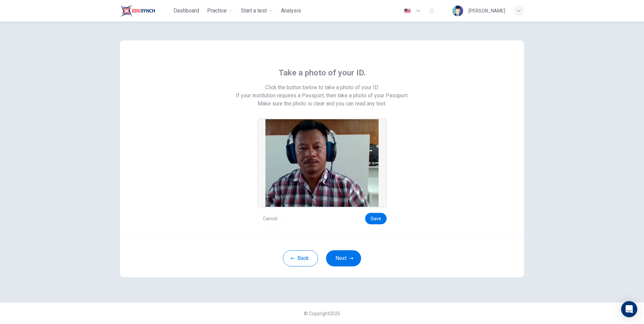 Image resolution: width=644 pixels, height=324 pixels. What do you see at coordinates (186, 11) in the screenshot?
I see `span: Dashboard` at bounding box center [186, 11].